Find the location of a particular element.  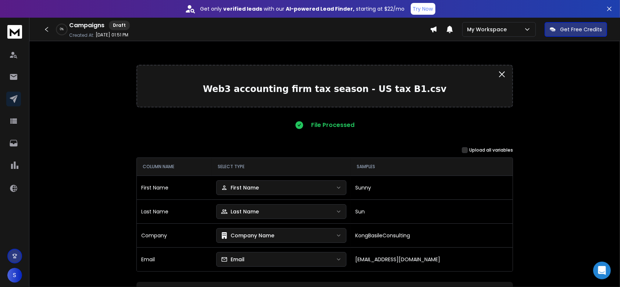

p: 0 % is located at coordinates (62, 29).